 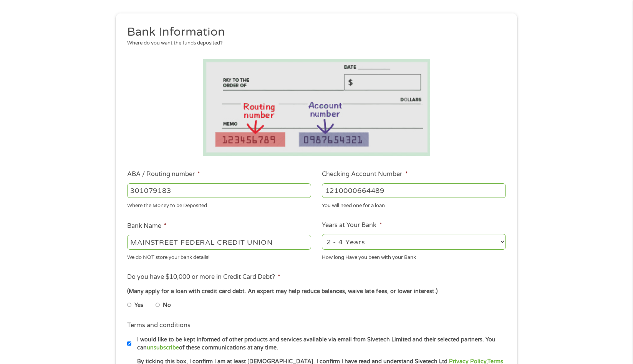 What do you see at coordinates (138, 306) in the screenshot?
I see `label: Yes` at bounding box center [138, 306].